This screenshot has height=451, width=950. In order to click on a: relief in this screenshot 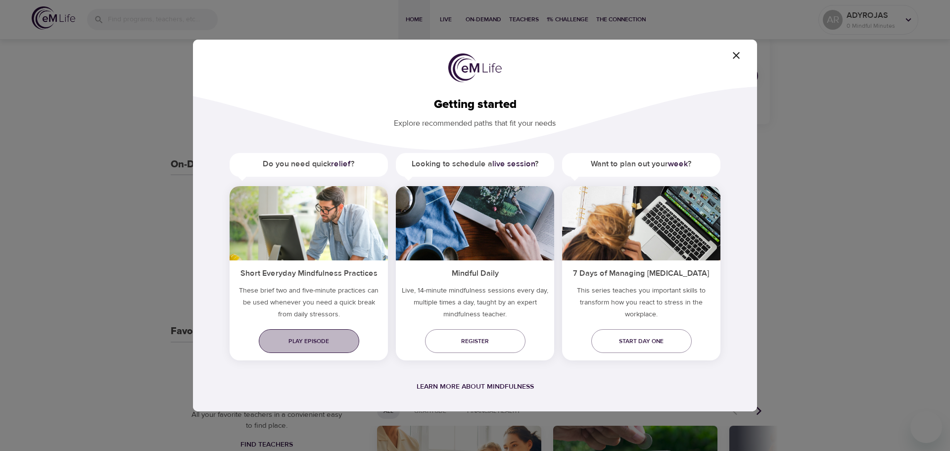, I will do `click(341, 164)`.